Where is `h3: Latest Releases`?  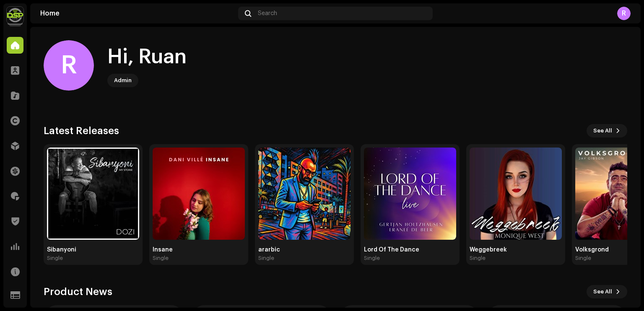
h3: Latest Releases is located at coordinates (81, 131).